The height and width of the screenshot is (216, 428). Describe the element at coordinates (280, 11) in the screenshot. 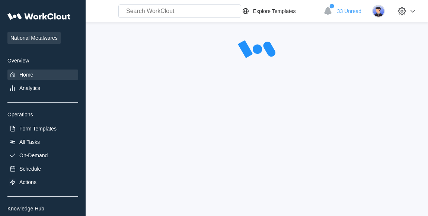

I see `a: Explore Templates` at that location.